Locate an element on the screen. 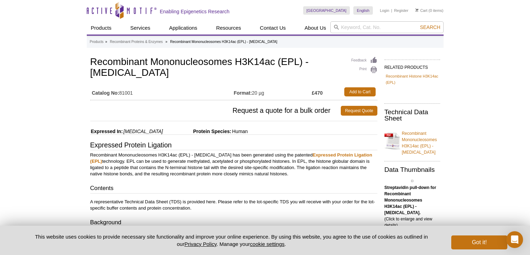 The height and width of the screenshot is (255, 530). h3: Expressed Protein Ligation is located at coordinates (234, 146).